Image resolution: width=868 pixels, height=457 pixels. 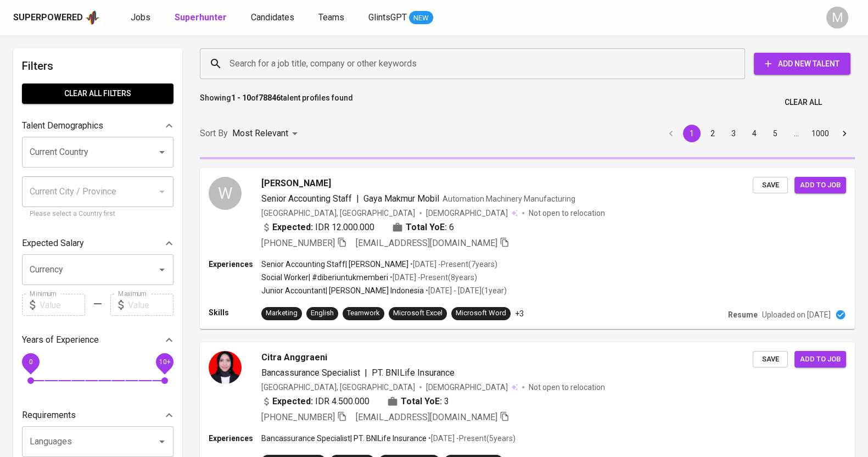 I want to click on span: Gaya Makmur Mobil, so click(x=401, y=198).